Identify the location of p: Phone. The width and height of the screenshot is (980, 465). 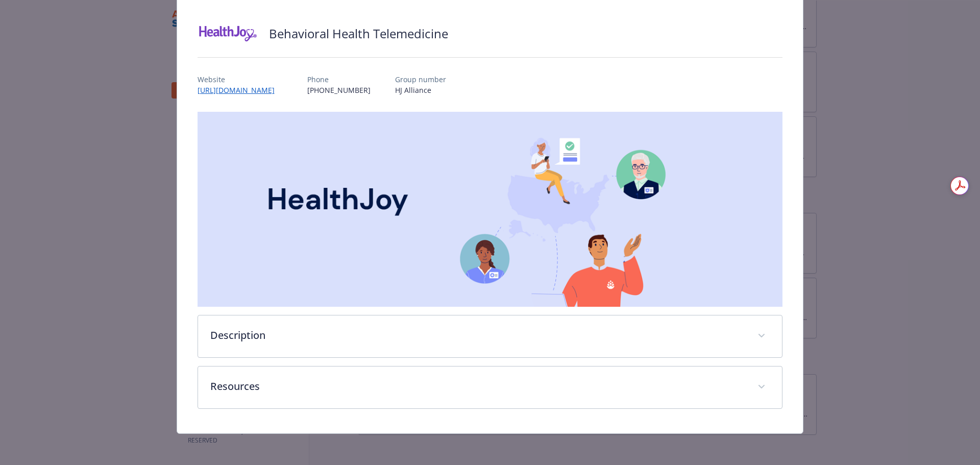
(339, 79).